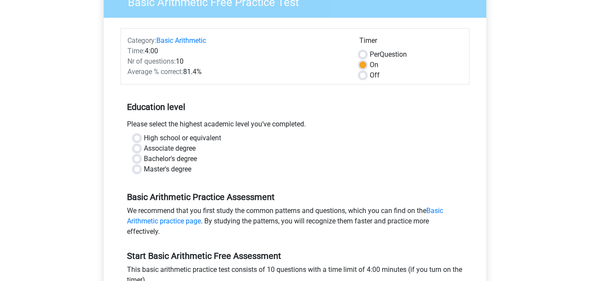  Describe the element at coordinates (374, 65) in the screenshot. I see `label: On` at that location.